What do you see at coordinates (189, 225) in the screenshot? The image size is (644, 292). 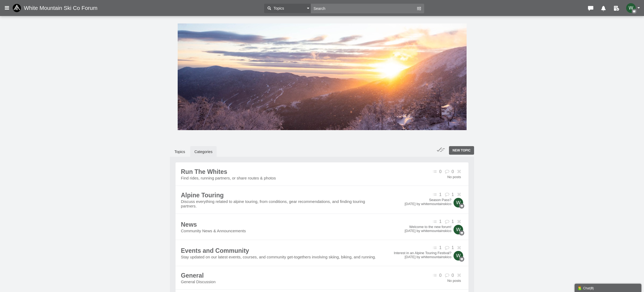 I see `a: News` at bounding box center [189, 225].